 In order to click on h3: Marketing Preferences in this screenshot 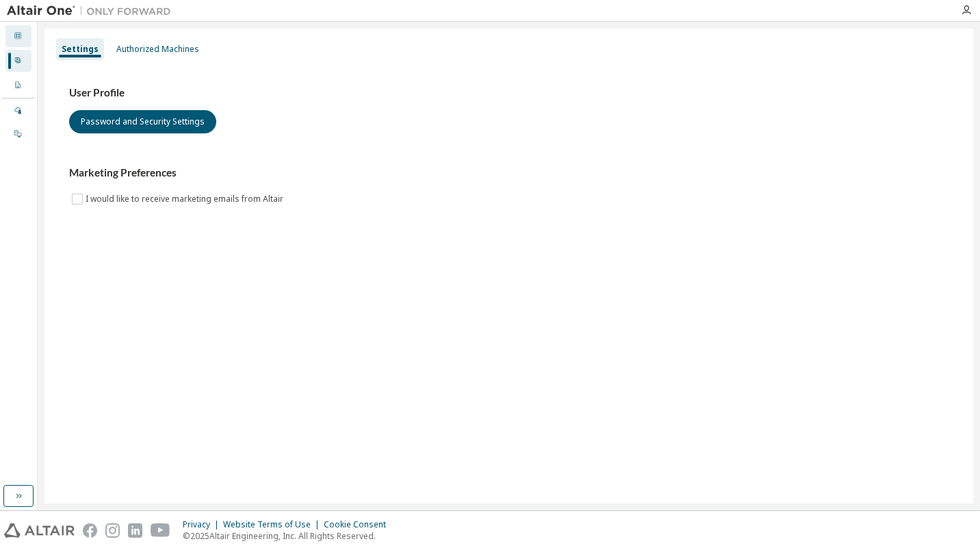, I will do `click(508, 173)`.